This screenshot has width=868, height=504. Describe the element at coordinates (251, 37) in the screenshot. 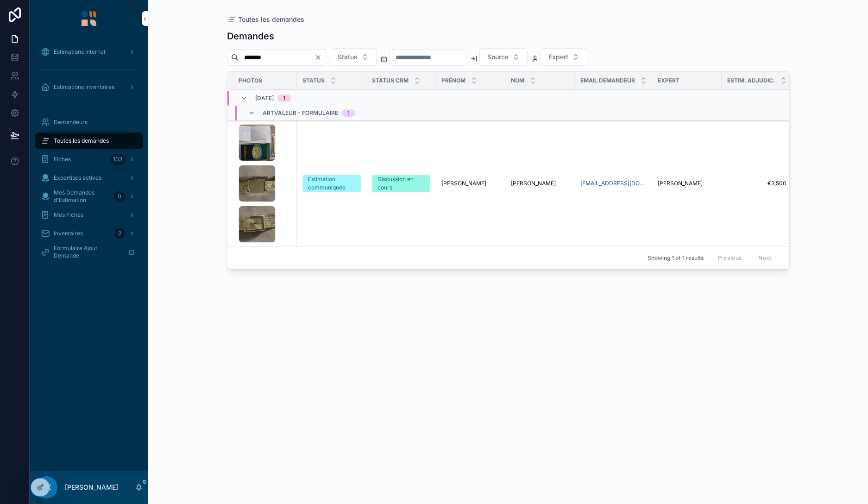

I see `h1: Demandes` at that location.